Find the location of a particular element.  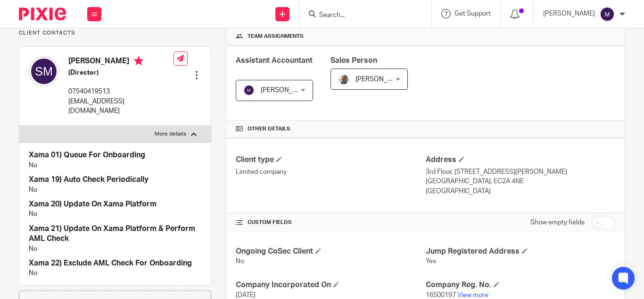

h4: Ongoing CoSec Client is located at coordinates (331, 251).